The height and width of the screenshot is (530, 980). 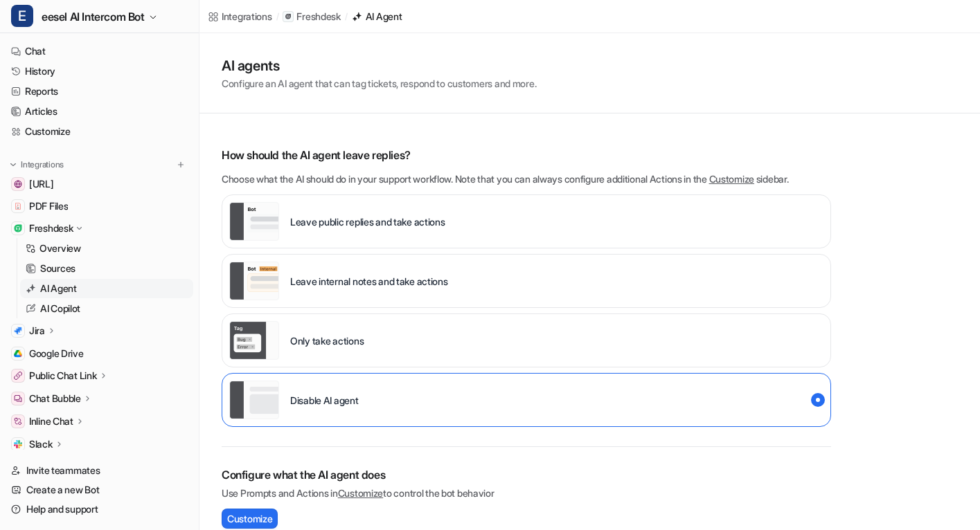 I want to click on a: Google DriveGoogle Drive, so click(x=99, y=354).